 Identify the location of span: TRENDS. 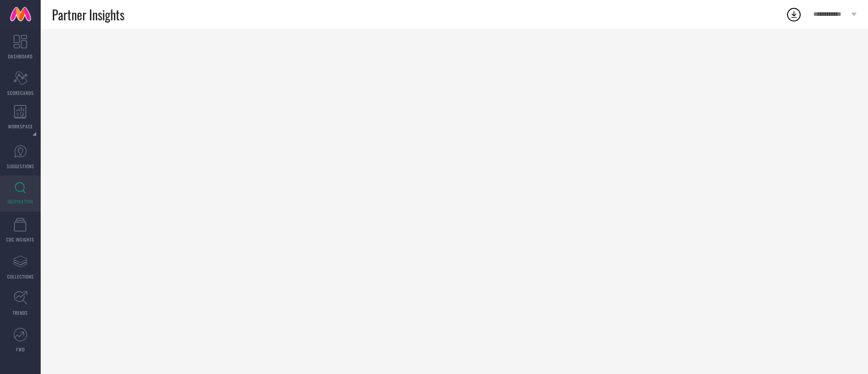
(20, 313).